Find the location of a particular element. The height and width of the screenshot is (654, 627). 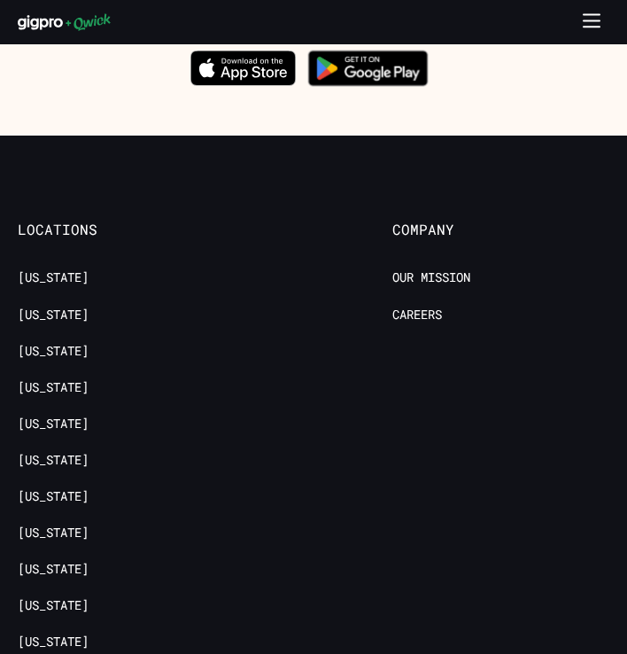

a: Download on the App Store is located at coordinates (244, 80).